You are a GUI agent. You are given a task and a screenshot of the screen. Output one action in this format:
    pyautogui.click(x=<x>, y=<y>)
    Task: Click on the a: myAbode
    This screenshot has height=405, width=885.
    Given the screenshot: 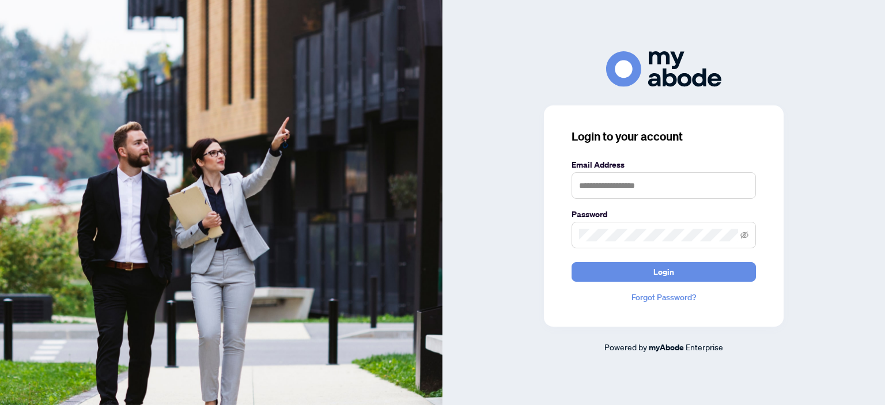 What is the action you would take?
    pyautogui.click(x=666, y=348)
    